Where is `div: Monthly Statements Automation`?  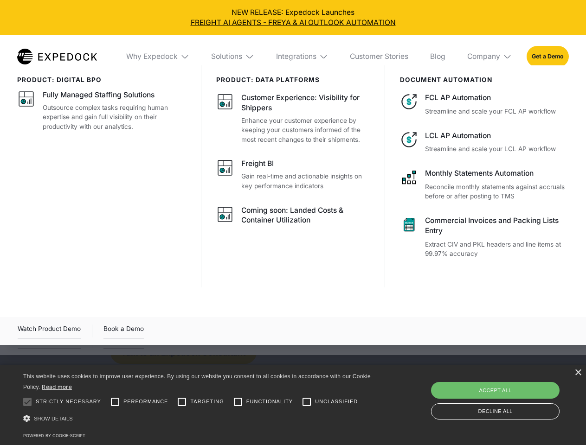 div: Monthly Statements Automation is located at coordinates (496, 173).